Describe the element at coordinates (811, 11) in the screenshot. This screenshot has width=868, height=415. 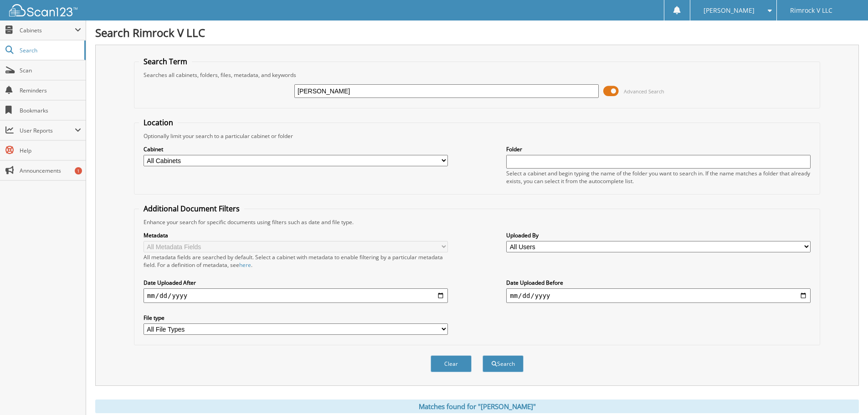
I see `span: Rimrock V LLC` at that location.